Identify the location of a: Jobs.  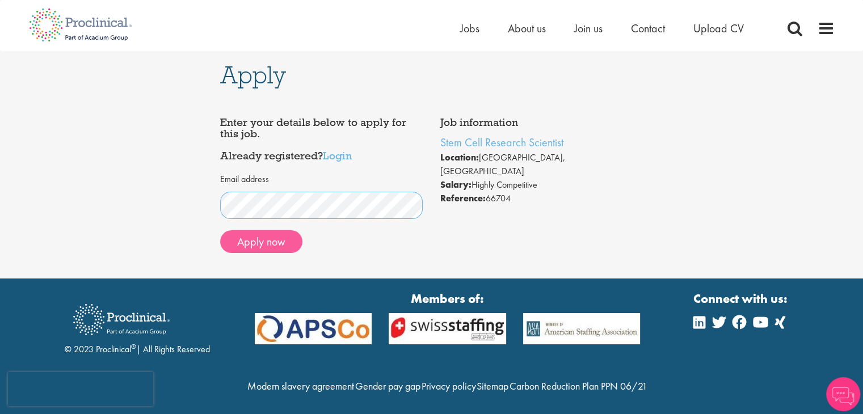
(470, 28).